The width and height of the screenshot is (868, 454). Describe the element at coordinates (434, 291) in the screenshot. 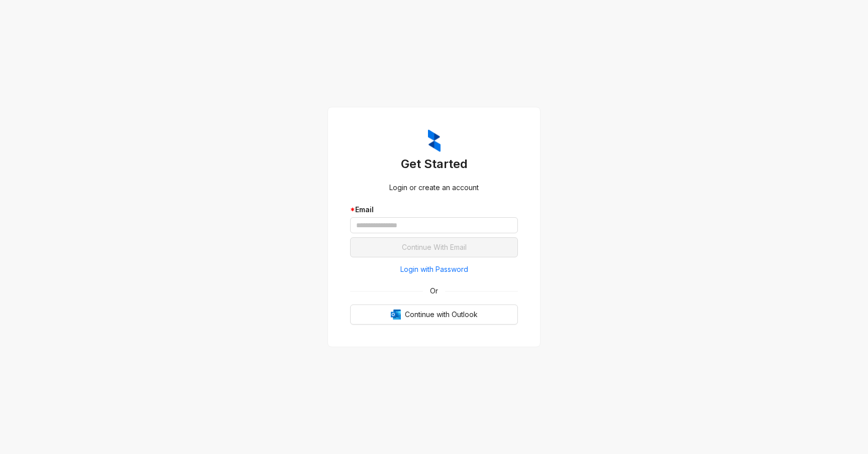

I see `span: Or` at that location.